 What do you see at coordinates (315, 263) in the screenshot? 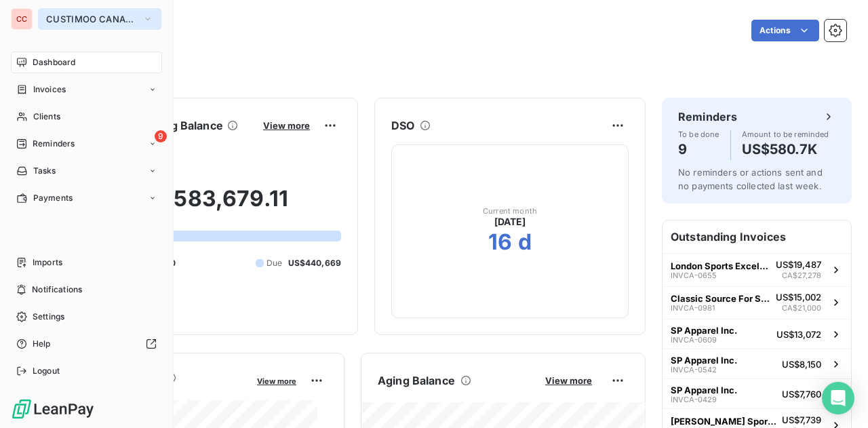
I see `span: US$440,669` at bounding box center [315, 263].